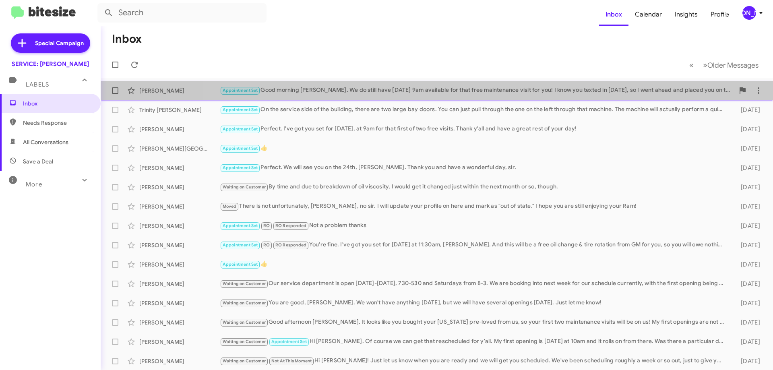 The width and height of the screenshot is (773, 370). Describe the element at coordinates (127, 39) in the screenshot. I see `h1: Inbox` at that location.